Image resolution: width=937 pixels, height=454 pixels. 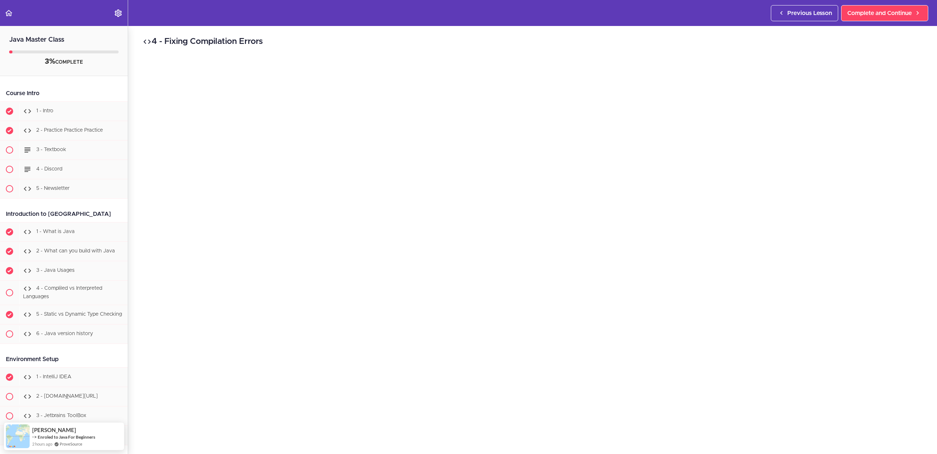 What do you see at coordinates (118, 13) in the screenshot?
I see `svg: Settings Menu` at bounding box center [118, 13].